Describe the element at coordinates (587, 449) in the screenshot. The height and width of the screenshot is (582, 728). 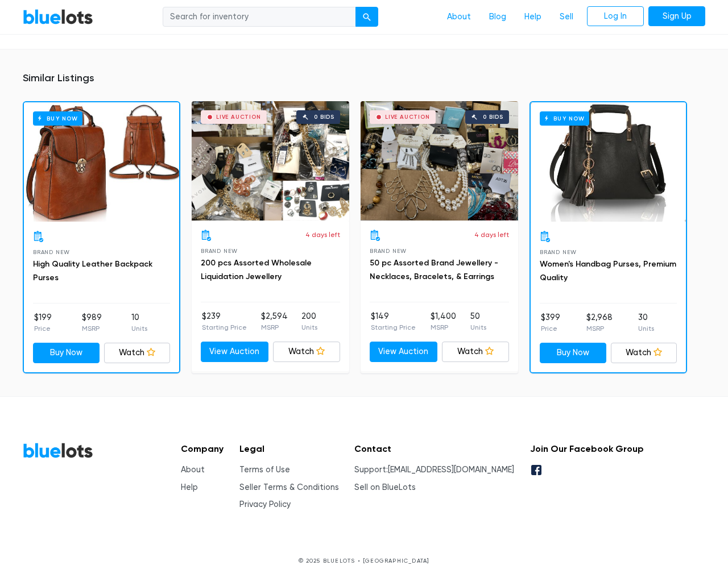
I see `h5: Join Our Facebook Group` at that location.